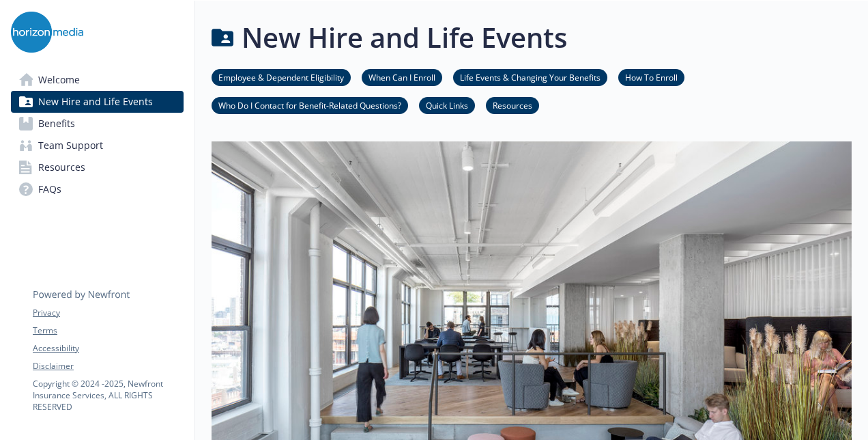 Image resolution: width=868 pixels, height=440 pixels. Describe the element at coordinates (108, 348) in the screenshot. I see `a: Accessibility` at that location.